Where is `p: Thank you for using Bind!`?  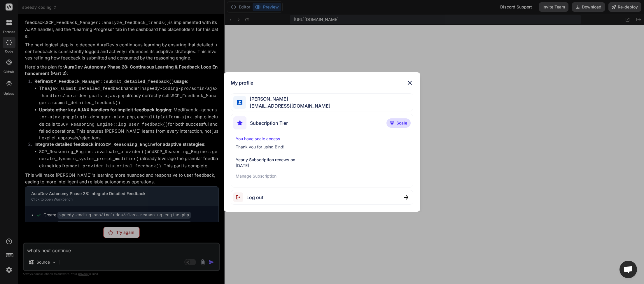 p: Thank you for using Bind! is located at coordinates (322, 147).